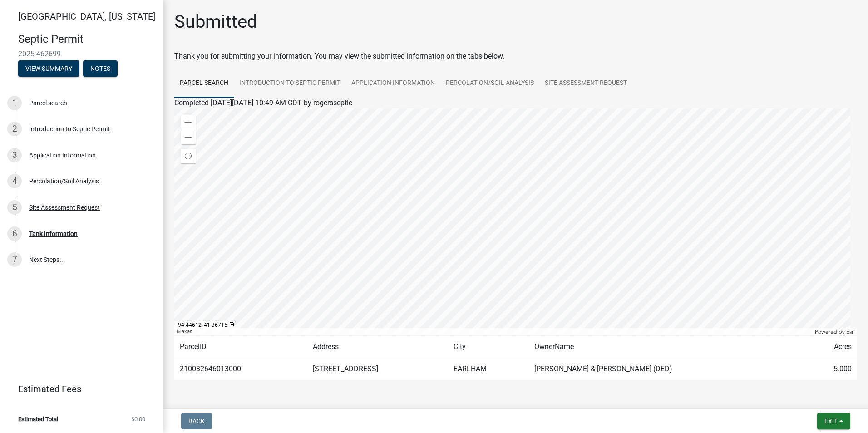 This screenshot has width=868, height=433. What do you see at coordinates (49, 69) in the screenshot?
I see `wm-modal-confirm: Summary` at bounding box center [49, 69].